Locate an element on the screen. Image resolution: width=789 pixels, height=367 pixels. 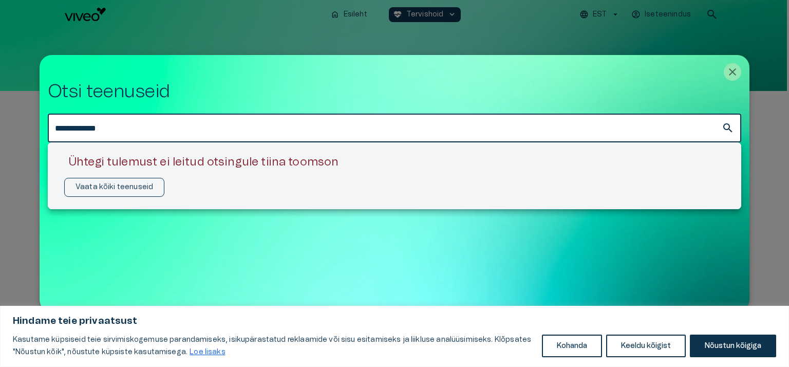
button: Vaata kõiki teenuseid is located at coordinates (114, 187).